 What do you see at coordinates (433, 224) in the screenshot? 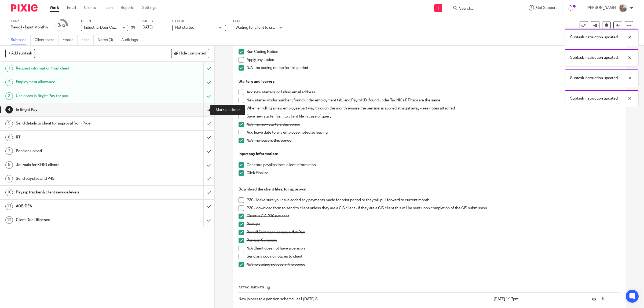
I see `p: Payslips` at bounding box center [433, 224].